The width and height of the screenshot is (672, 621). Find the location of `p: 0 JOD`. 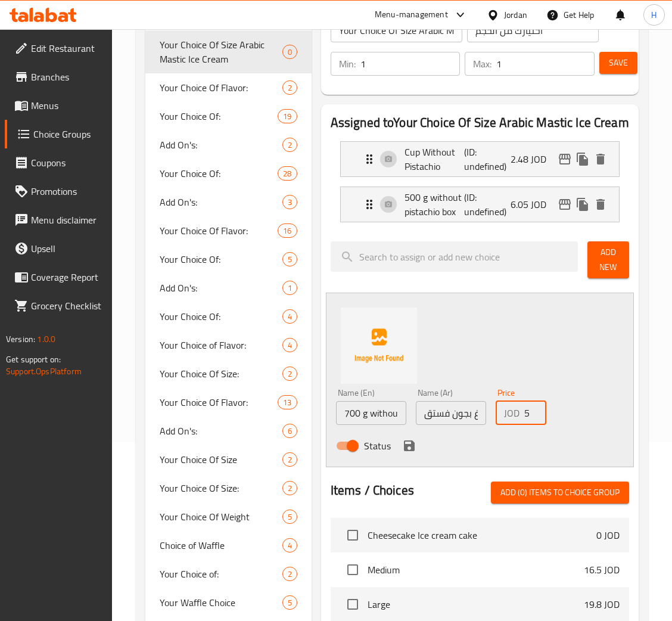

p: 0 JOD is located at coordinates (608, 535).